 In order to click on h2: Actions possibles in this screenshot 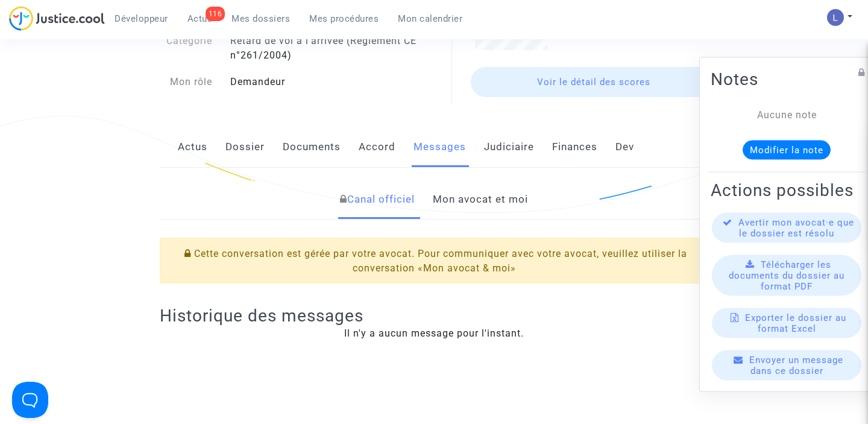, I will do `click(787, 190)`.